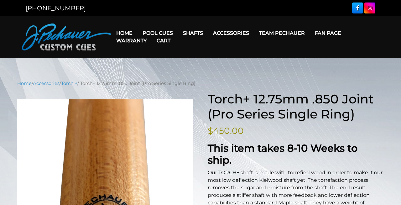 This screenshot has height=205, width=401. Describe the element at coordinates (131, 40) in the screenshot. I see `a: Warranty` at that location.